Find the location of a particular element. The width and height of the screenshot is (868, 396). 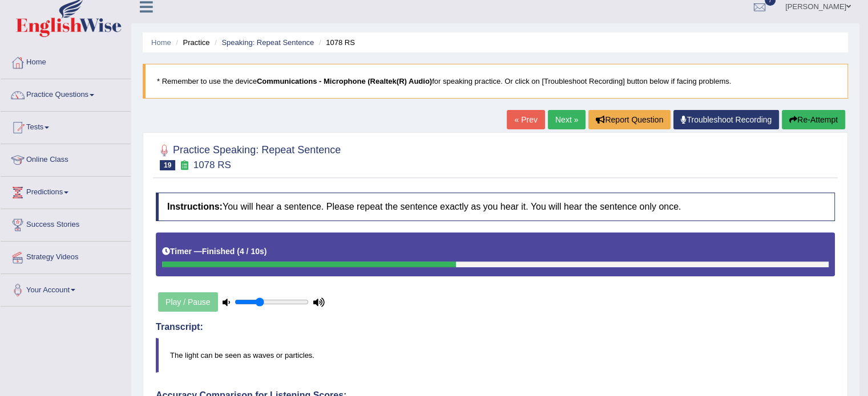

a: Practice Questions is located at coordinates (66, 94).